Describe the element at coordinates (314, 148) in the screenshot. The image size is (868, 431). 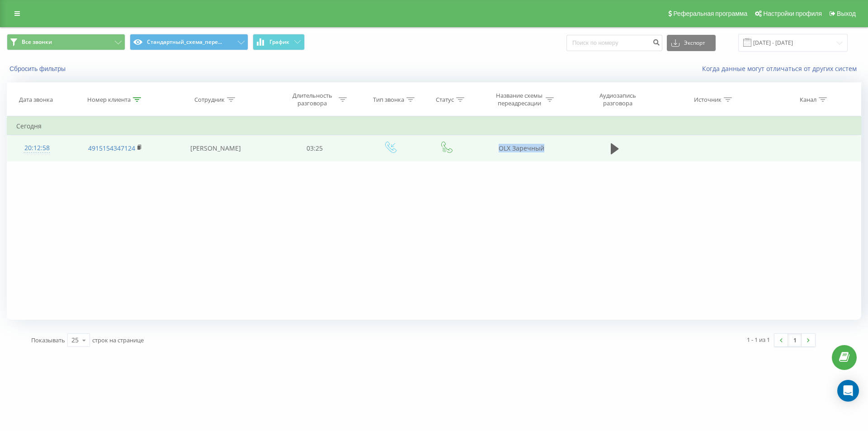
I see `td: 03:25` at that location.